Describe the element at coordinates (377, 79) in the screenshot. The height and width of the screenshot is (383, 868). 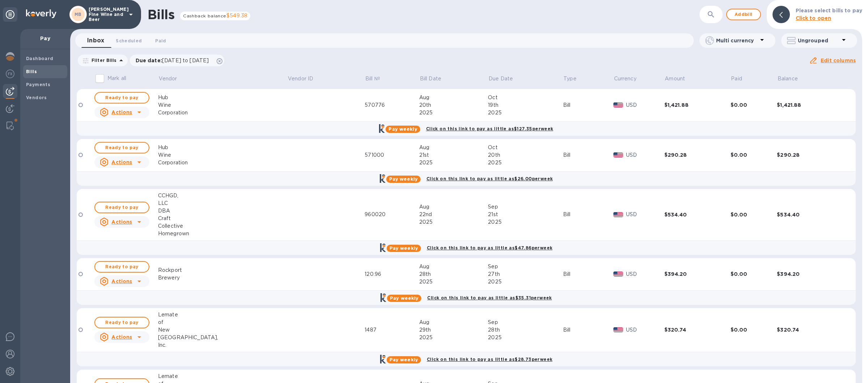
I see `span: Bill №` at that location.